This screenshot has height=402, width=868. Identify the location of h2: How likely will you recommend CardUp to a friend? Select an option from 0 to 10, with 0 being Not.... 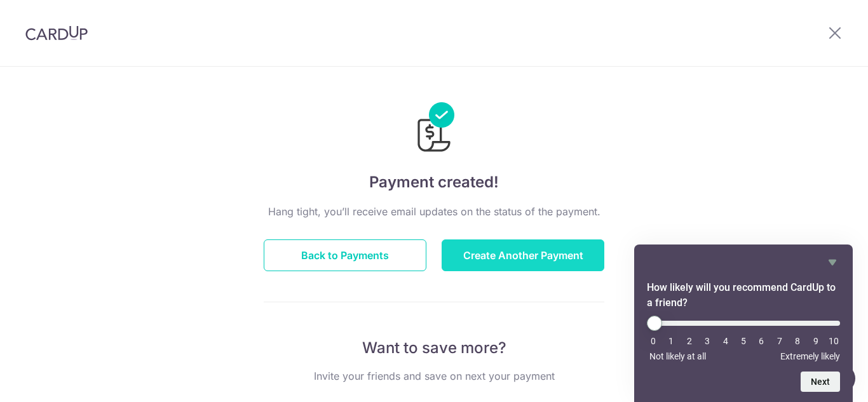
(743, 295).